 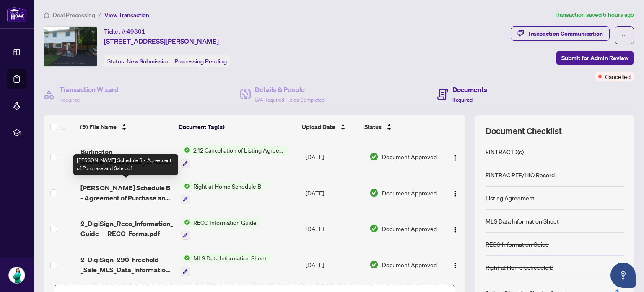 What do you see at coordinates (225, 222) in the screenshot?
I see `span: RECO Information Guide` at bounding box center [225, 222].